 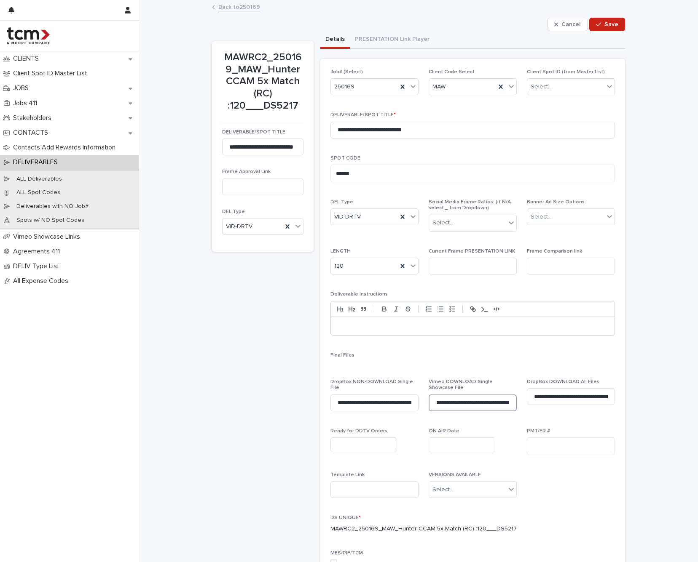 I want to click on span: 250169, so click(x=344, y=87).